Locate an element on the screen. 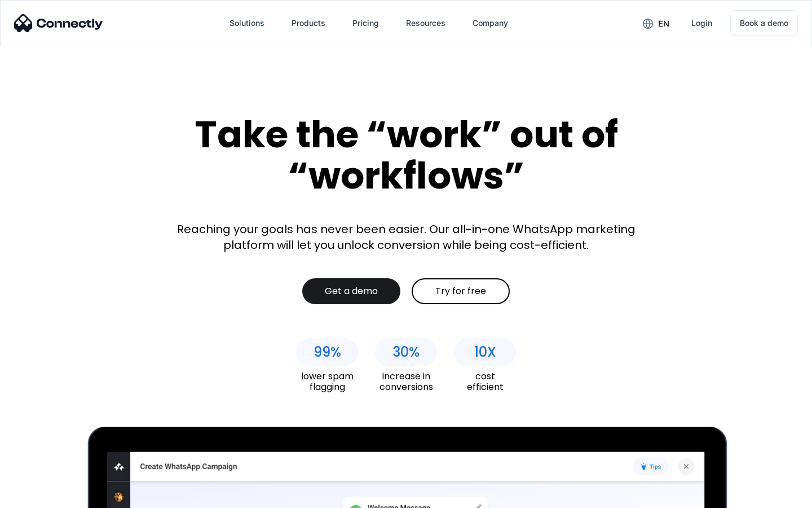 The height and width of the screenshot is (508, 812). div: lower spam flagging is located at coordinates (327, 381).